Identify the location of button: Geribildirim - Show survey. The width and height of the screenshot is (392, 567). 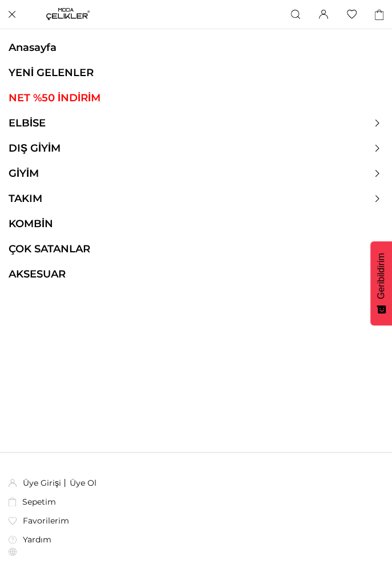
(381, 283).